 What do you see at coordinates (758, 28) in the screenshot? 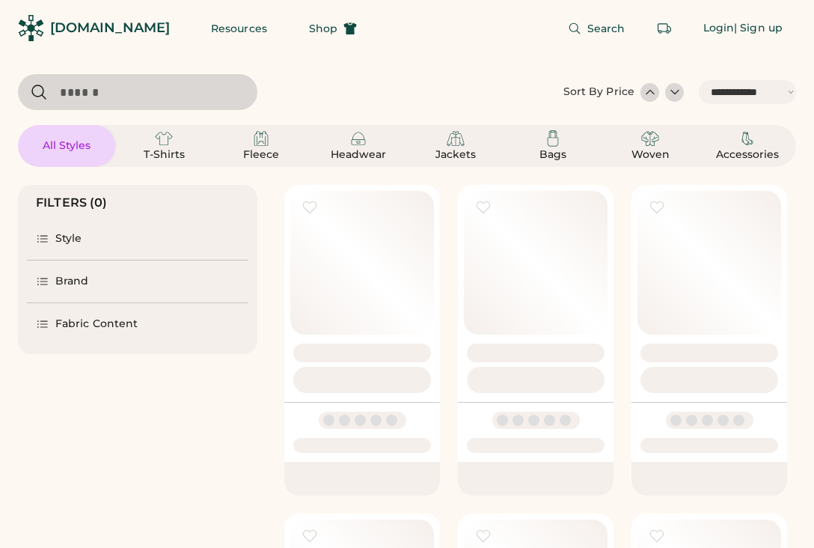
I see `div: | Sign up` at bounding box center [758, 28].